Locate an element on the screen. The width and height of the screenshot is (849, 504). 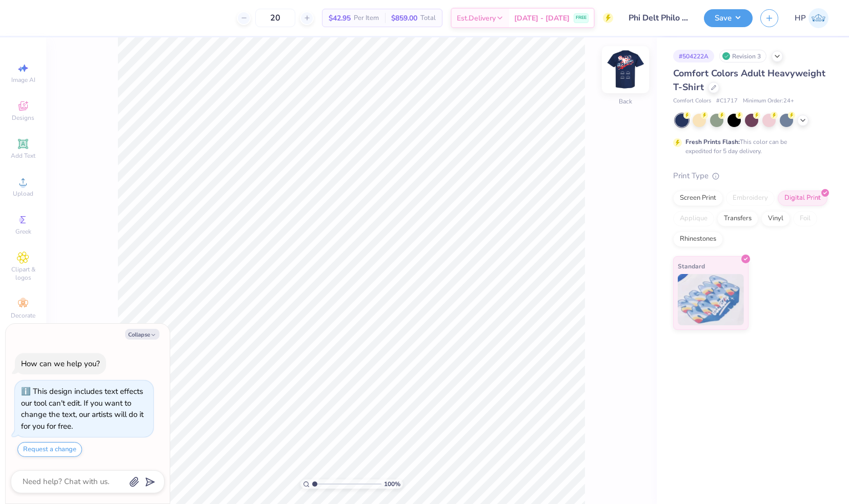
span: Image AI is located at coordinates (23, 80).